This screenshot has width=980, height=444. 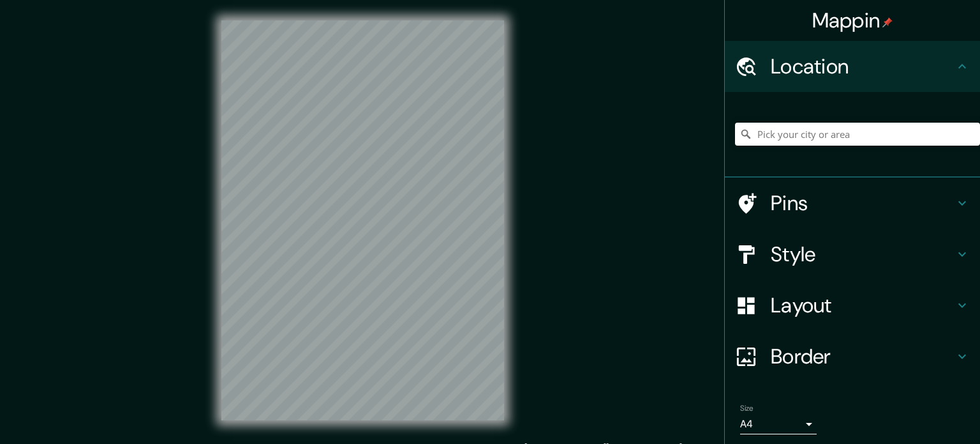 What do you see at coordinates (362, 220) in the screenshot?
I see `canvas: Map` at bounding box center [362, 220].